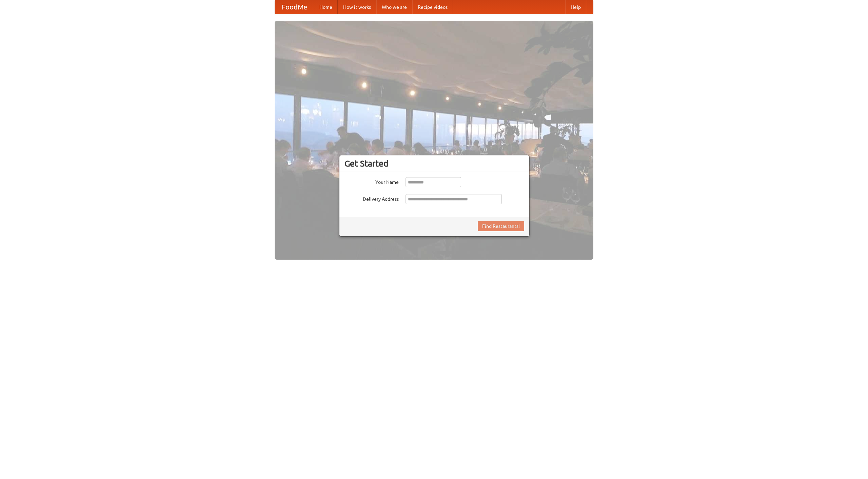  What do you see at coordinates (294, 7) in the screenshot?
I see `a: FoodMe` at bounding box center [294, 7].